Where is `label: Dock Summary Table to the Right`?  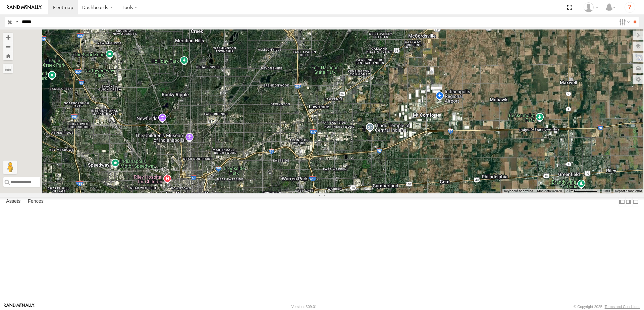 label: Dock Summary Table to the Right is located at coordinates (629, 201).